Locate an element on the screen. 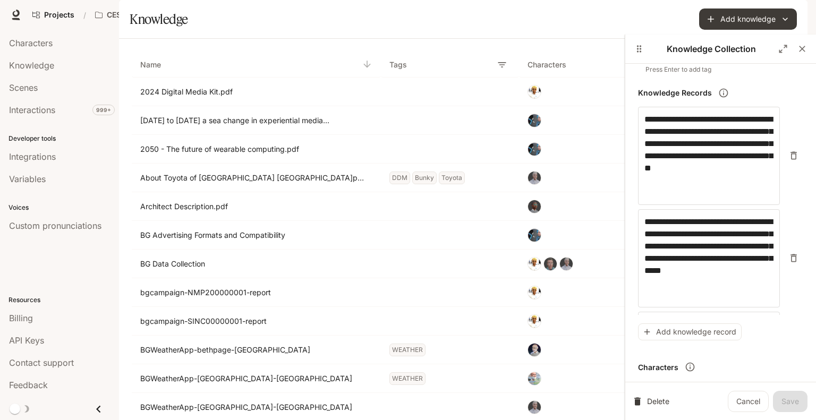  img: f4f49382-af70-4261-8130-3b1d7cf92e50-1024.webp is located at coordinates (535, 350).